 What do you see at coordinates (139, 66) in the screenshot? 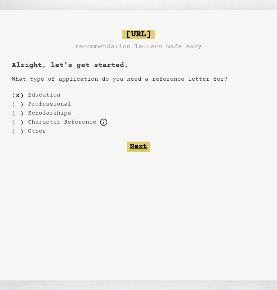
I see `h1: Alright, let's get started.` at bounding box center [139, 66].